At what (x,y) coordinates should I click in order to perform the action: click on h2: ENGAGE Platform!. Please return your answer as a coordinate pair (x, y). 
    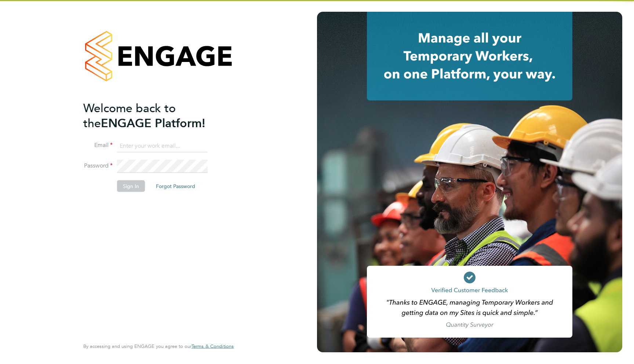
    Looking at the image, I should click on (155, 116).